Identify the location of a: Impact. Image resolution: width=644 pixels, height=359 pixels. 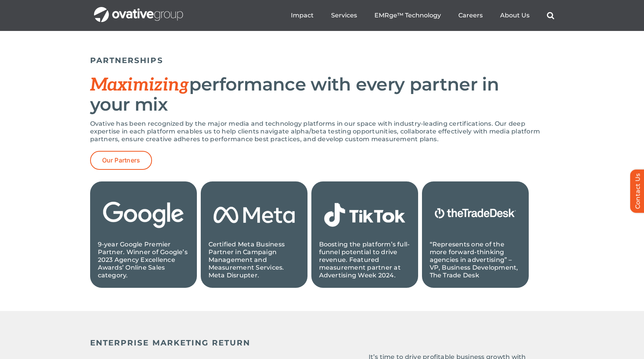
(302, 15).